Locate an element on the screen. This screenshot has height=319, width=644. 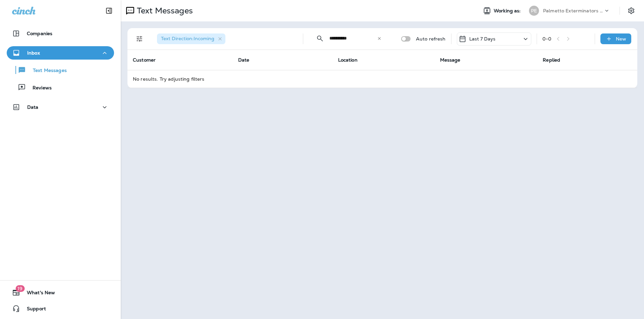
button: Inbox is located at coordinates (60, 53).